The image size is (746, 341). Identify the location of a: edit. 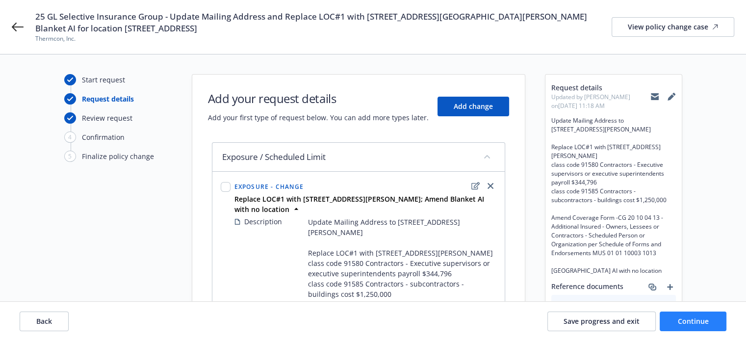
(476, 186).